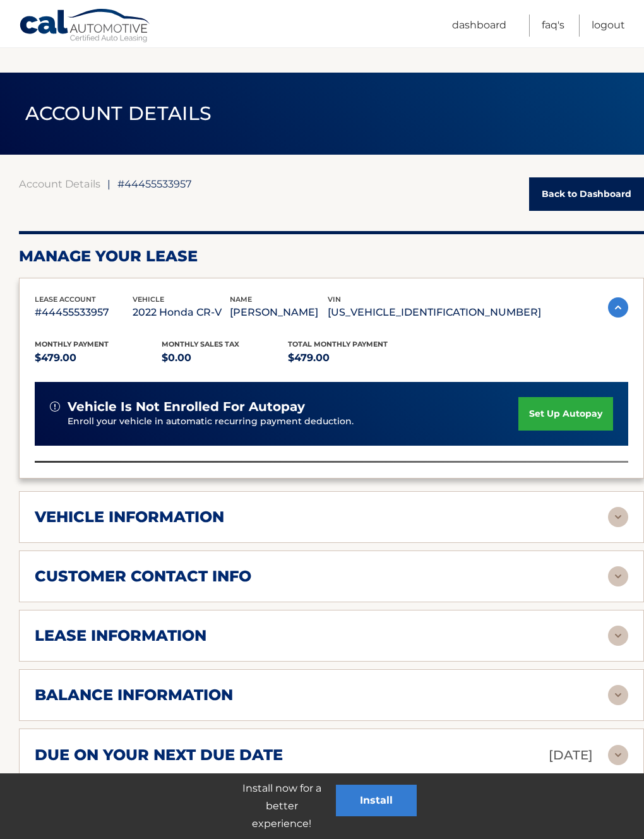 Image resolution: width=644 pixels, height=839 pixels. Describe the element at coordinates (65, 300) in the screenshot. I see `span: lease account` at that location.